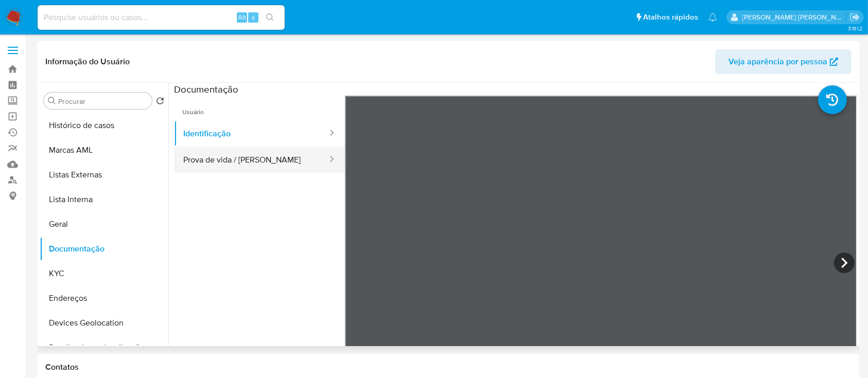  I want to click on h1: Informação do Usuário, so click(88, 62).